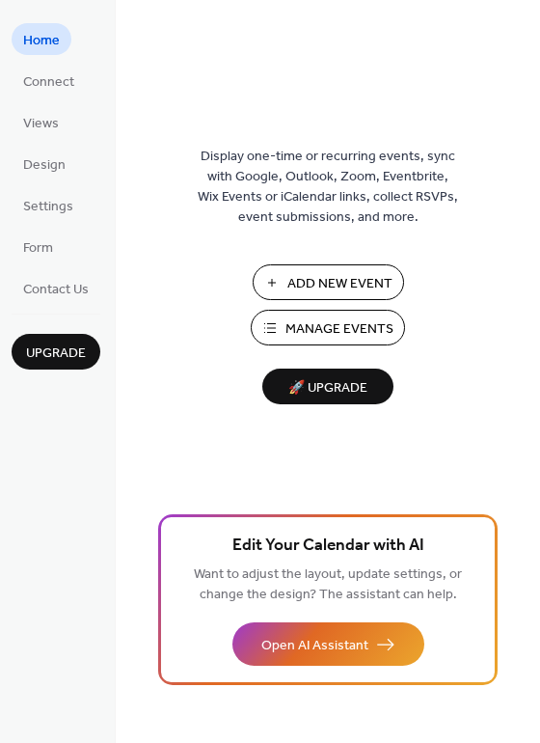 This screenshot has width=540, height=743. I want to click on button: Add New Event, so click(328, 282).